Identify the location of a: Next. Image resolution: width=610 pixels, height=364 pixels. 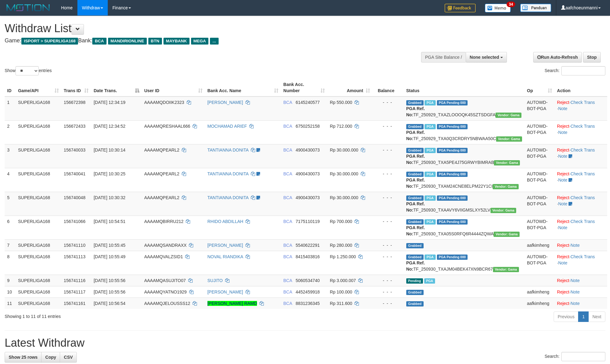
(596, 317).